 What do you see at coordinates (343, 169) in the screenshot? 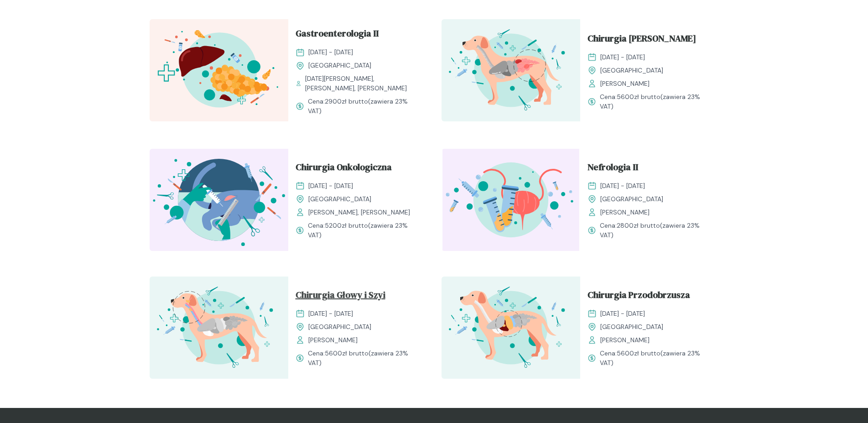
I see `span: Chirurgia Onkologiczna` at bounding box center [343, 169].